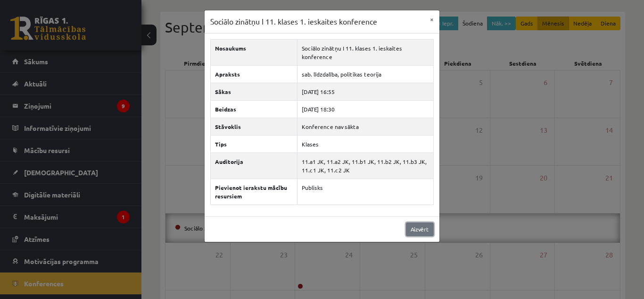 The width and height of the screenshot is (644, 299). I want to click on th: Auditorija, so click(254, 165).